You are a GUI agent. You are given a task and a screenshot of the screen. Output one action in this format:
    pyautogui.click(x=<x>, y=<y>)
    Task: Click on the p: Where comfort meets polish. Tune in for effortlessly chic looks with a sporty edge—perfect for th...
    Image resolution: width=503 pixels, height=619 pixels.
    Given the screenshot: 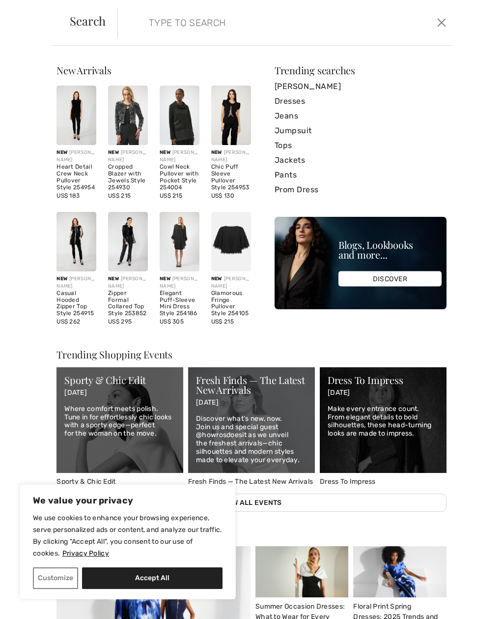 What is the action you would take?
    pyautogui.click(x=120, y=421)
    